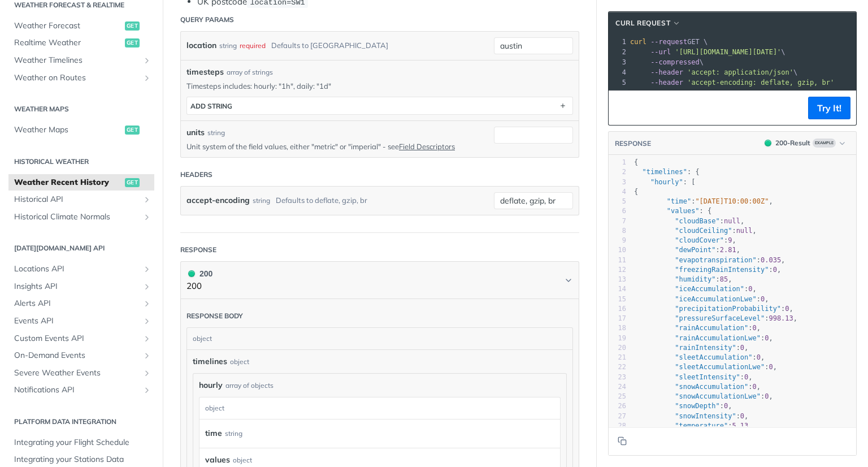  Describe the element at coordinates (712, 387) in the screenshot. I see `span: "snowAccumulation"` at that location.